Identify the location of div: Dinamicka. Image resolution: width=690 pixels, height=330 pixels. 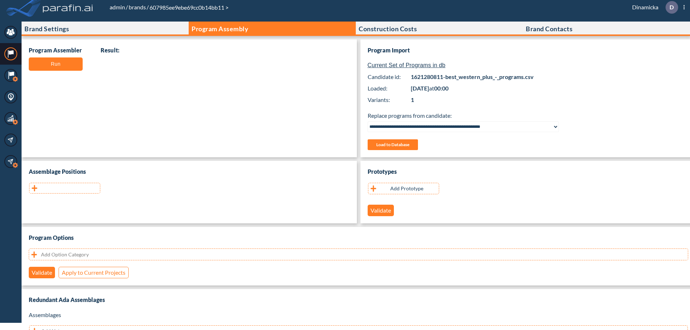
(653, 7).